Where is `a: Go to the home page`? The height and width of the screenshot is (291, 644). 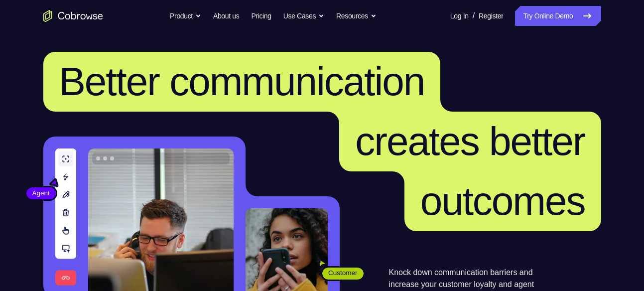 a: Go to the home page is located at coordinates (73, 16).